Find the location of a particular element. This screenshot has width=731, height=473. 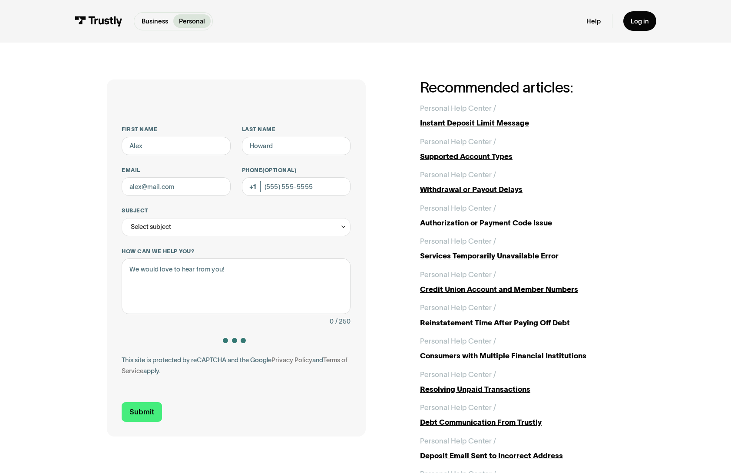

h2: Recommended articles: is located at coordinates (522, 87).